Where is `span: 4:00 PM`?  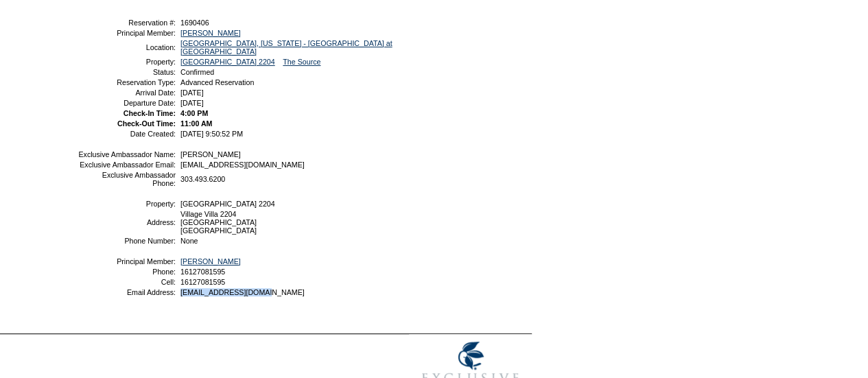 span: 4:00 PM is located at coordinates (194, 113).